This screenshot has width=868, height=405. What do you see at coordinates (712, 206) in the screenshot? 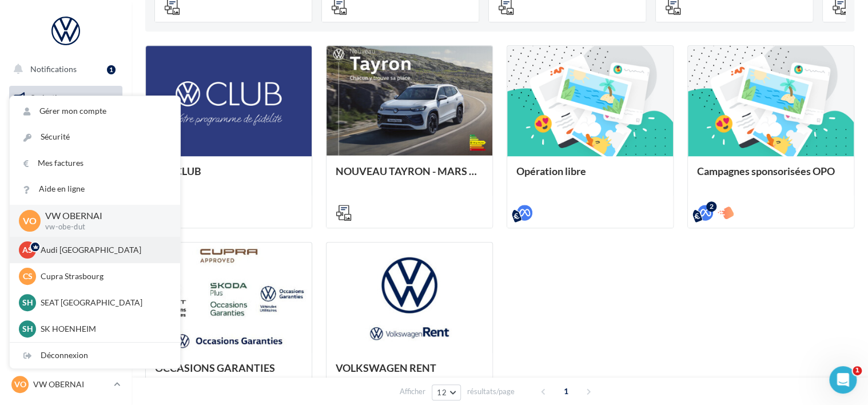
I see `div: 2` at bounding box center [712, 206].